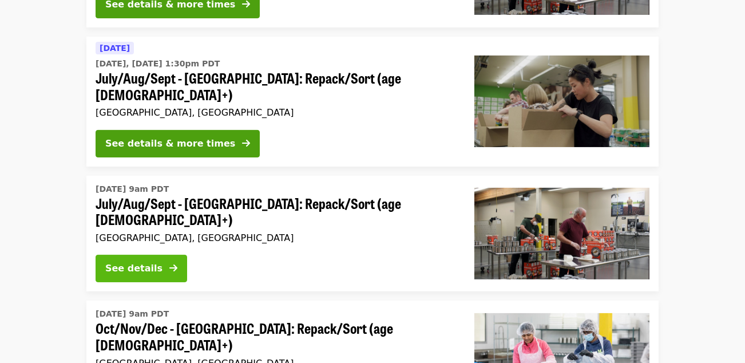 The height and width of the screenshot is (363, 745). Describe the element at coordinates (562, 101) in the screenshot. I see `img: July/Aug/Sept - Portland: Repack/Sort (age 8+) organized by Oregon Food Bank` at that location.